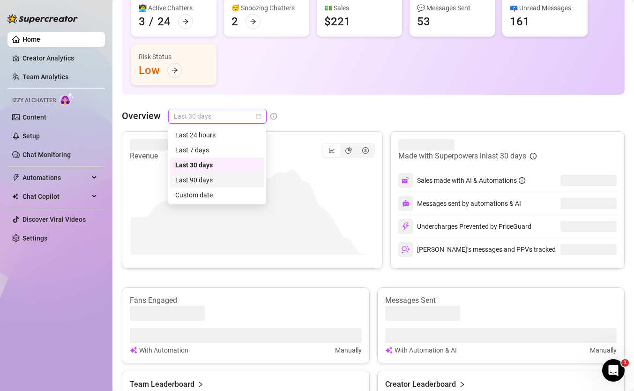  What do you see at coordinates (16, 178) in the screenshot?
I see `span: thunderbolt` at bounding box center [16, 178].